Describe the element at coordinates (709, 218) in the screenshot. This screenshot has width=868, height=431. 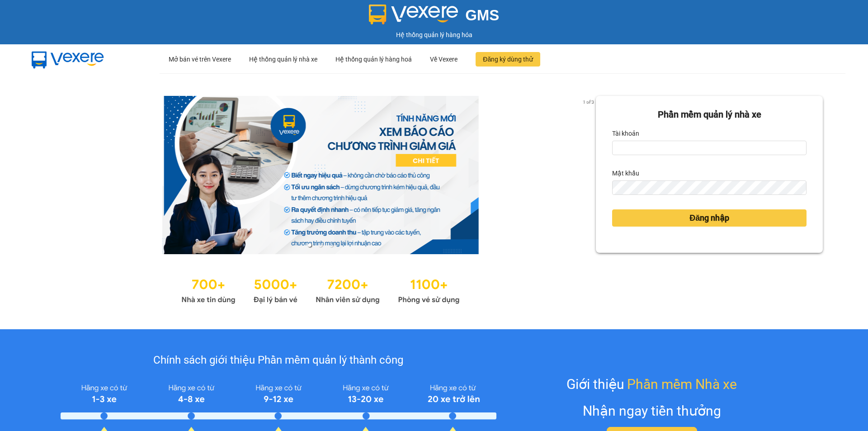
I see `span: Đăng nhập` at that location.